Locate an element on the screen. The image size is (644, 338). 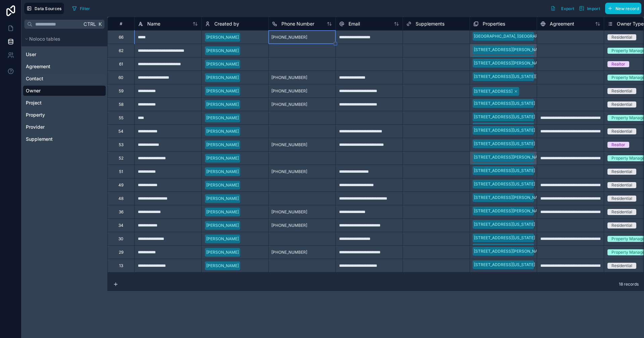
div: 34 is located at coordinates (121, 225).